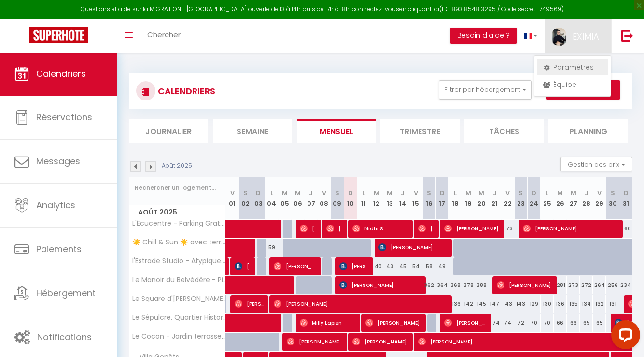  I want to click on span: Hébergement, so click(66, 292).